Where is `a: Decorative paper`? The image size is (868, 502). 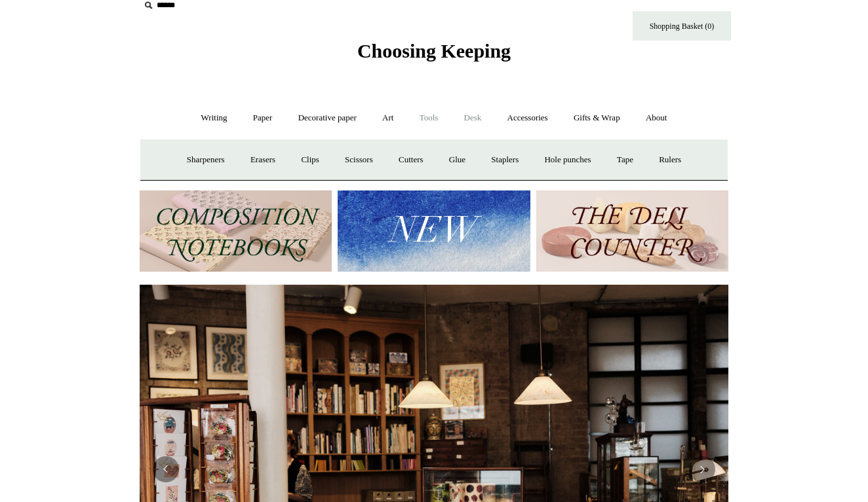
a: Decorative paper is located at coordinates (327, 118).